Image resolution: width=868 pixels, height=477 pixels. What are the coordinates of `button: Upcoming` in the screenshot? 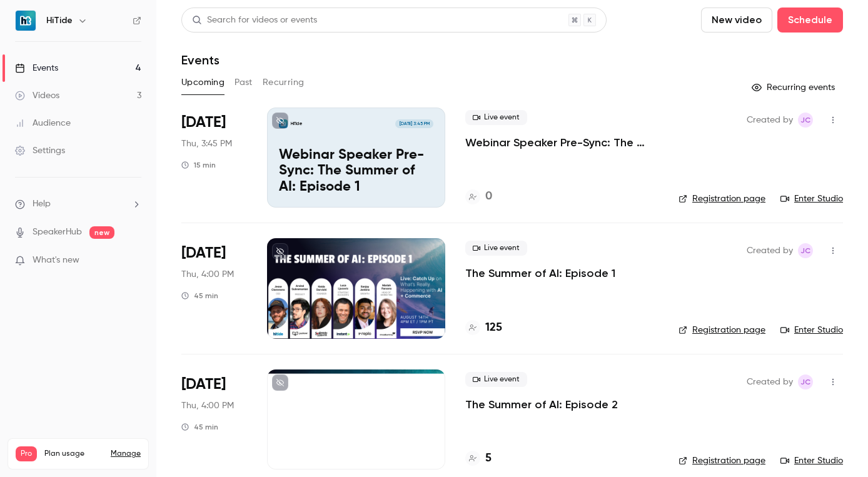 It's located at (203, 83).